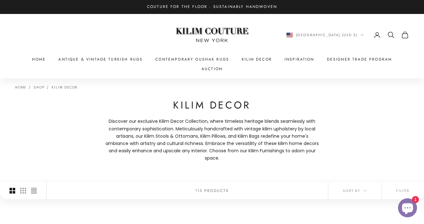  What do you see at coordinates (65, 87) in the screenshot?
I see `a: Kilim Decor` at bounding box center [65, 87].